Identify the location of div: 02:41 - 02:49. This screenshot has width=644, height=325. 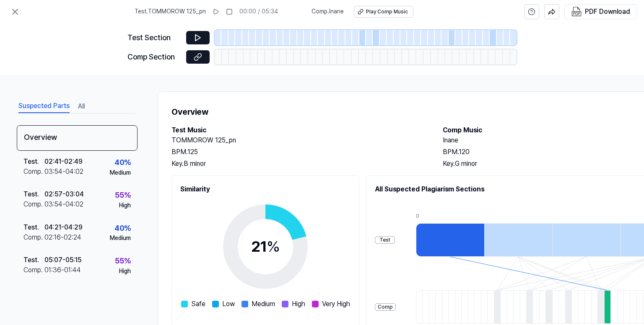
(63, 162).